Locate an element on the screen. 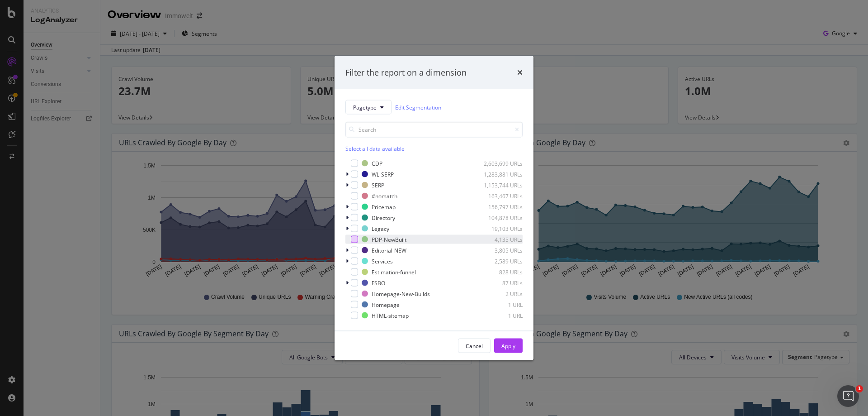 The width and height of the screenshot is (868, 416). div: FSBO is located at coordinates (378, 282).